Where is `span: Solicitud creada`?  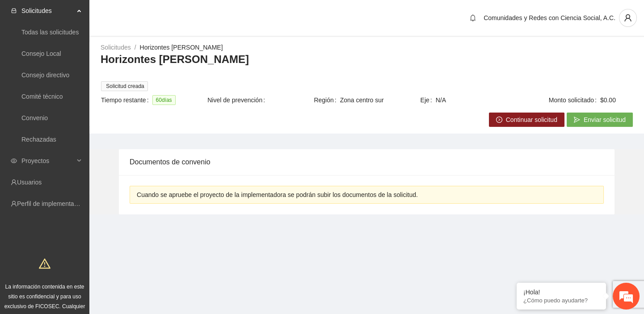
span: Solicitud creada is located at coordinates (124, 86).